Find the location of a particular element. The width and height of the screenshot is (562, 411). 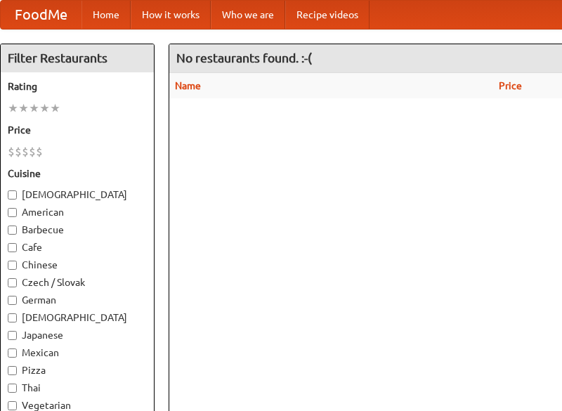

input: Czech / Slovak is located at coordinates (12, 283).